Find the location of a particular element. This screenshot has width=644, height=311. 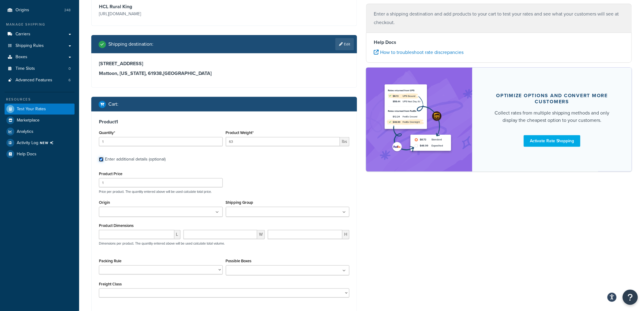

span: lbs is located at coordinates (345, 142).